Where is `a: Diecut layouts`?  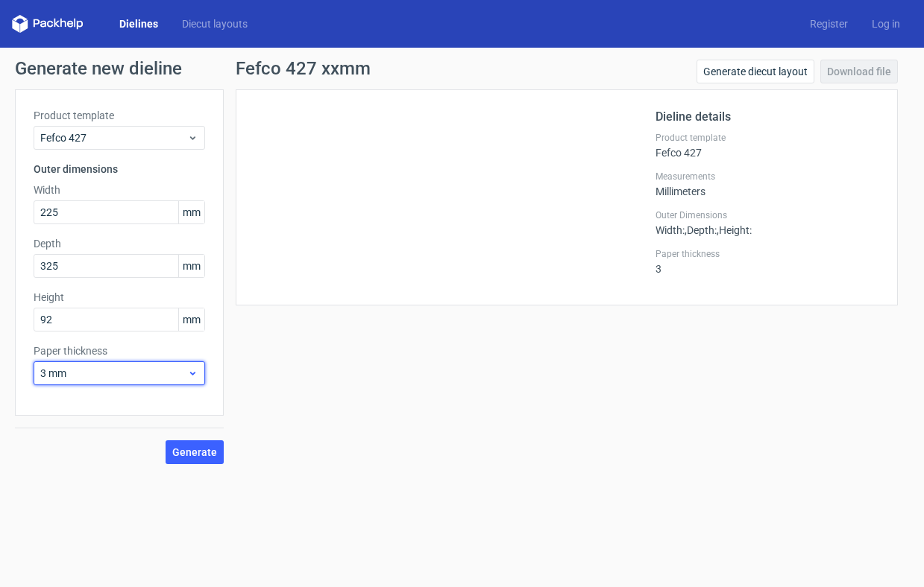 a: Diecut layouts is located at coordinates (215, 24).